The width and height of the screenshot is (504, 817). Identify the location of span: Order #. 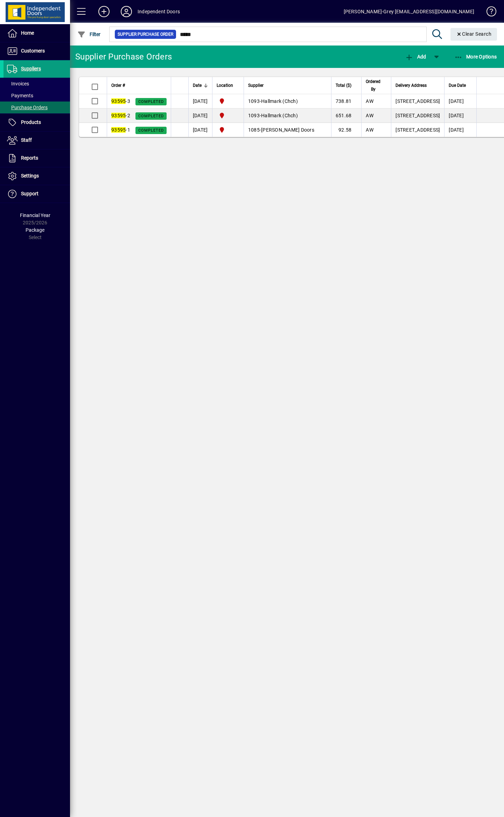
(118, 85).